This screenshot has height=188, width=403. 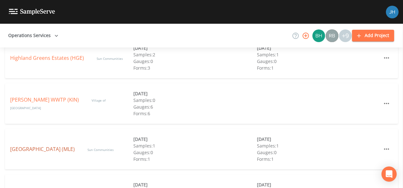 What do you see at coordinates (195, 54) in the screenshot?
I see `div: Samples: 2` at bounding box center [195, 54].